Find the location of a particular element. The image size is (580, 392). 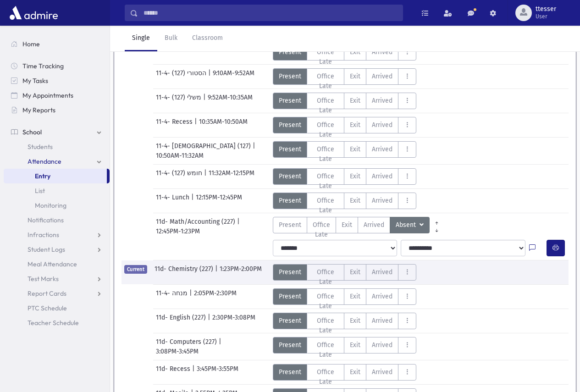

span: My Appointments is located at coordinates (48, 95).